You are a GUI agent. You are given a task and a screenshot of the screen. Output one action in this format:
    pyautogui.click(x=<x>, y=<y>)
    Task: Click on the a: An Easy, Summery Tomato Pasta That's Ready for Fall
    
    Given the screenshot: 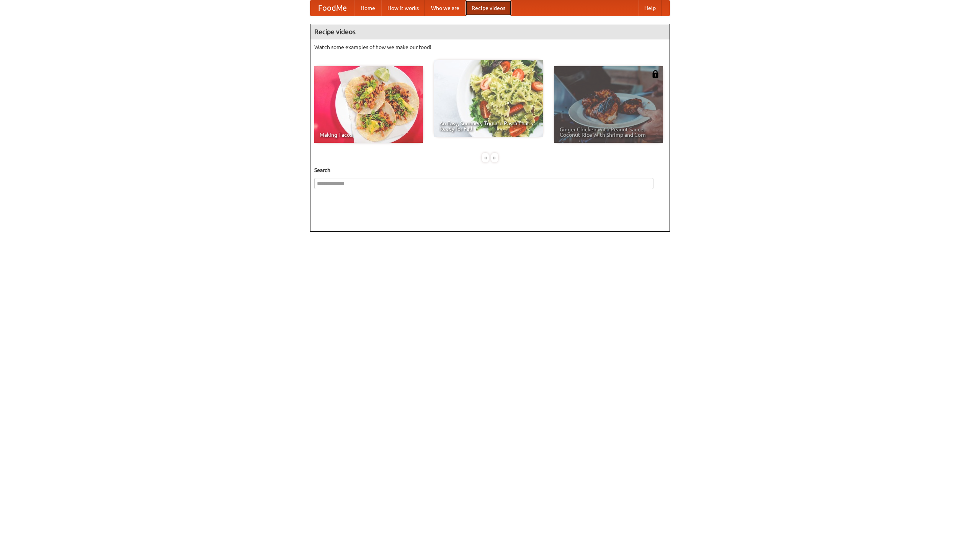 What is the action you would take?
    pyautogui.click(x=488, y=99)
    